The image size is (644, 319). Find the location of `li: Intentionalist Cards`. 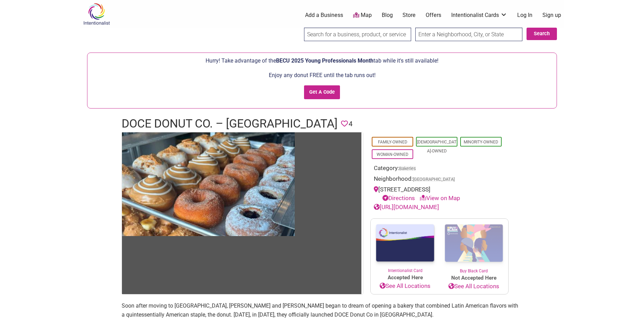

li: Intentionalist Cards is located at coordinates (479, 16).